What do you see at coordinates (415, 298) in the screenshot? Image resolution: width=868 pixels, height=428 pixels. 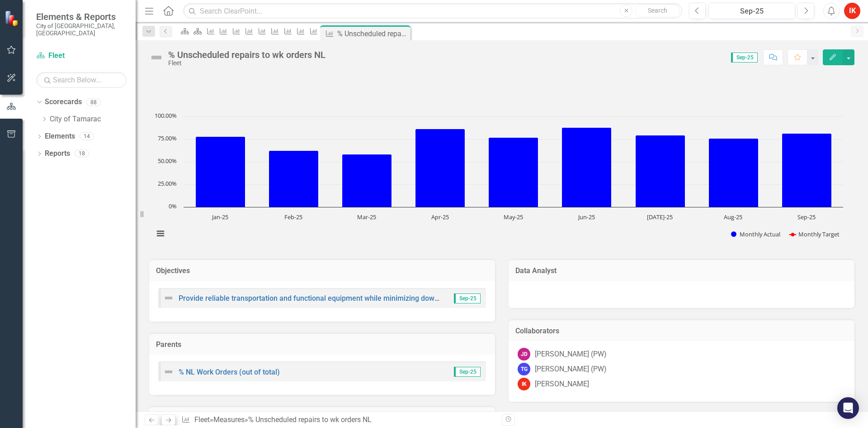 I see `a: Provide reliable transportation and functional equipment while minimizing downtime and environmen...` at bounding box center [415, 298].